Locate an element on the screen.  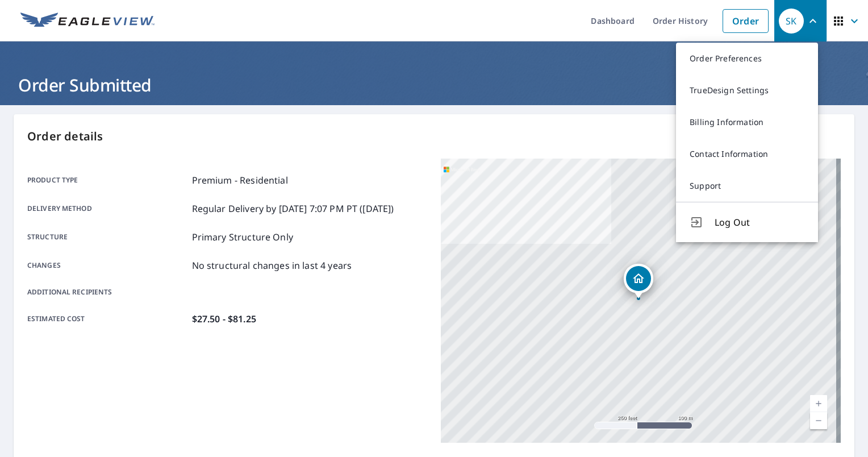
a: Current Level 17, Zoom In is located at coordinates (818, 403).